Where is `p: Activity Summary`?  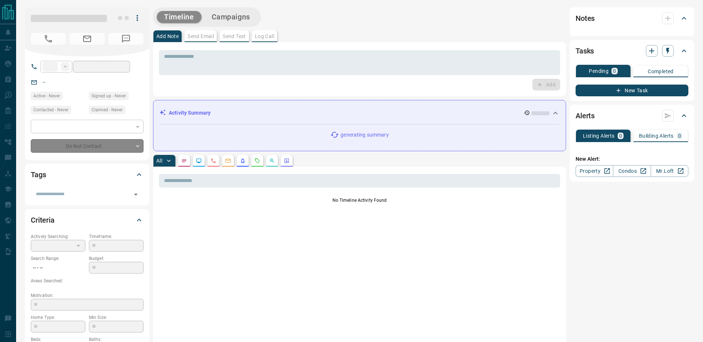
p: Activity Summary is located at coordinates (190, 113).